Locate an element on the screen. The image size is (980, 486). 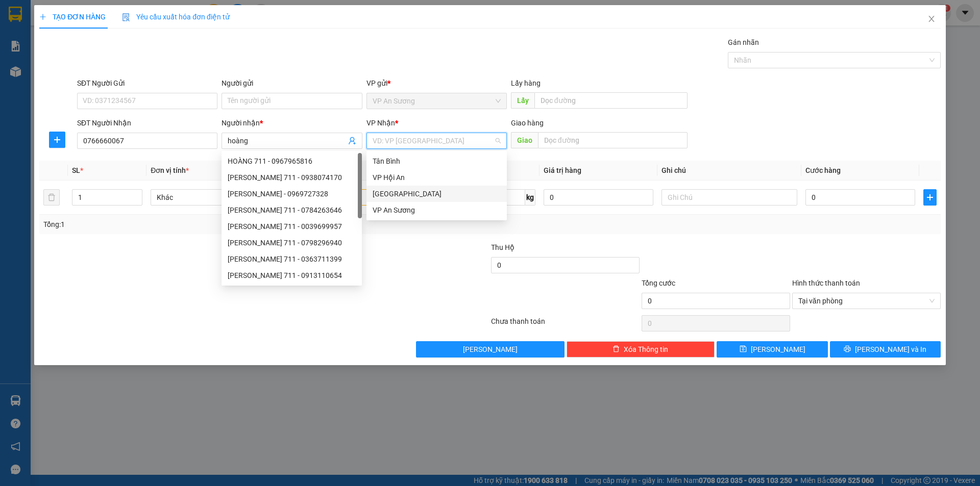
div: VP An Sương is located at coordinates (436, 210).